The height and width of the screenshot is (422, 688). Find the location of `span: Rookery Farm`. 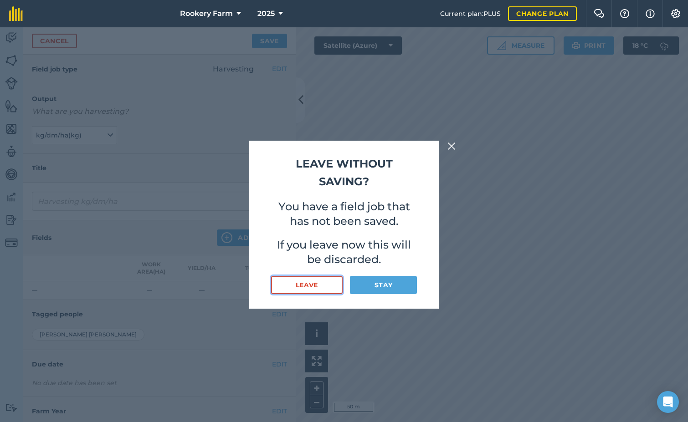

span: Rookery Farm is located at coordinates (206, 14).